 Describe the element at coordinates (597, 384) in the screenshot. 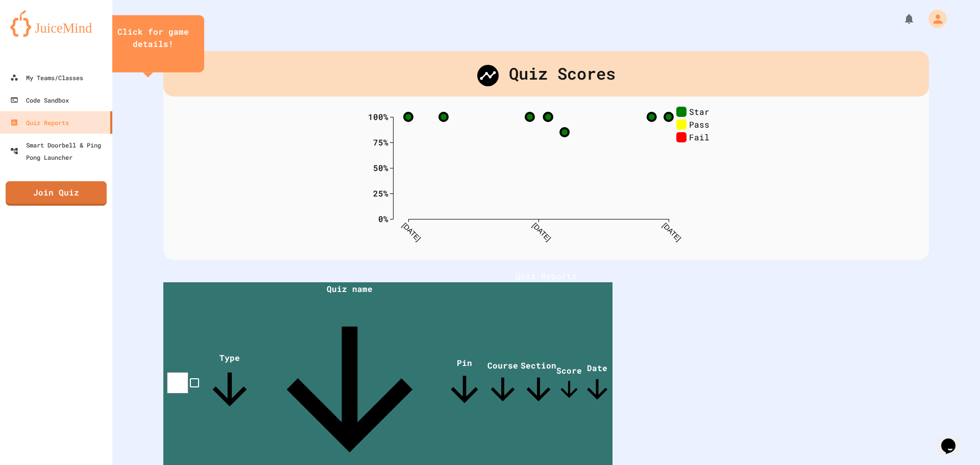

I see `span: Date` at that location.